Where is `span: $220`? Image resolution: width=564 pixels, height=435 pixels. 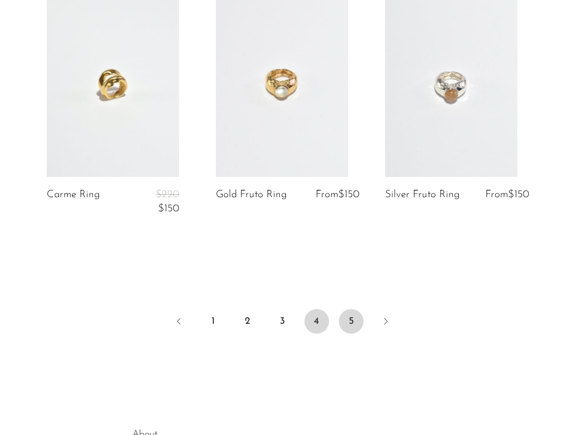 span: $220 is located at coordinates (167, 194).